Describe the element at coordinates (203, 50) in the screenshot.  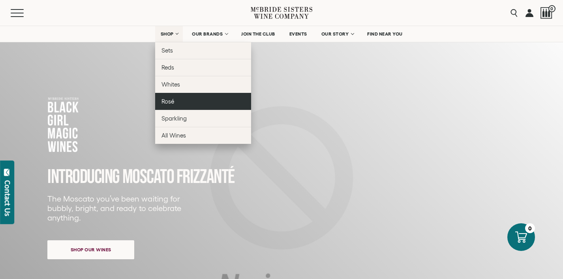
I see `a: Sets` at that location.